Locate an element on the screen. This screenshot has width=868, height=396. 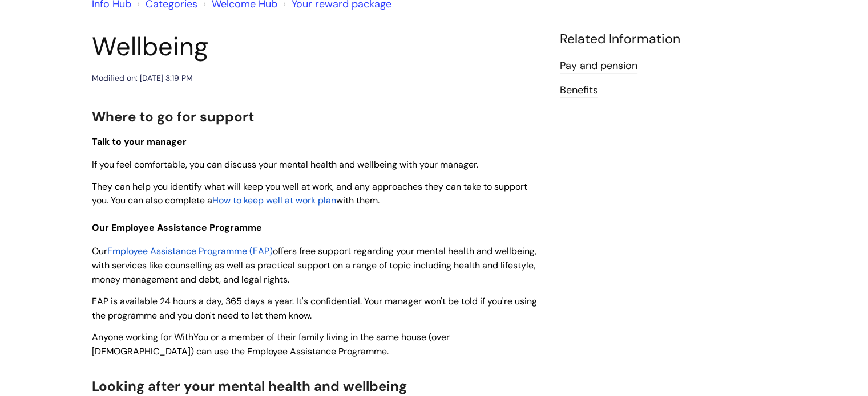
h4: Related Information is located at coordinates (668, 39).